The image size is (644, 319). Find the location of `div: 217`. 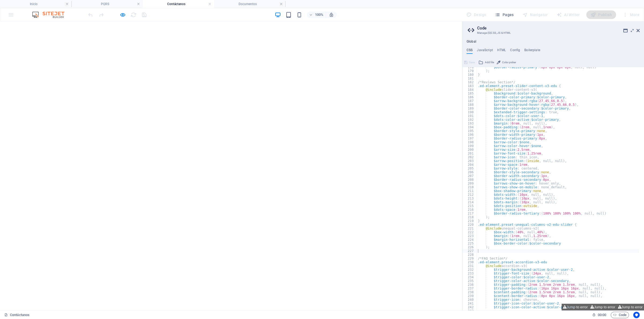

div: 217 is located at coordinates (470, 213).